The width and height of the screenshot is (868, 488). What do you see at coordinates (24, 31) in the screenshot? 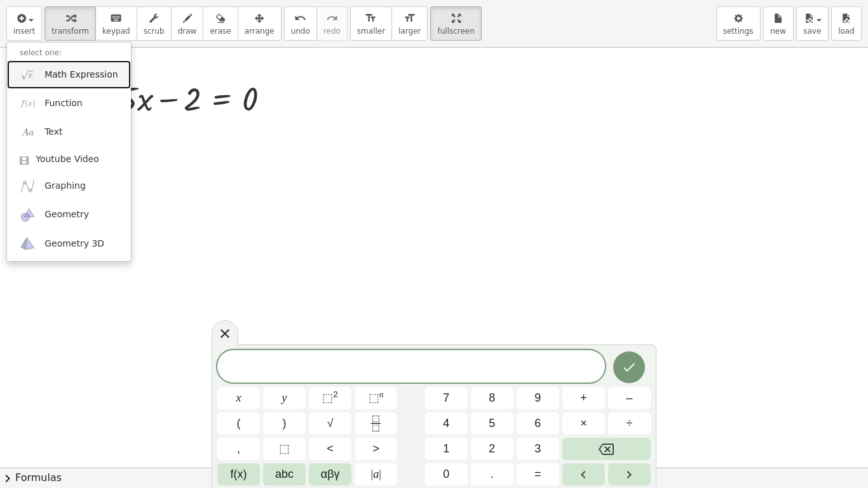
I see `span: insert` at bounding box center [24, 31].